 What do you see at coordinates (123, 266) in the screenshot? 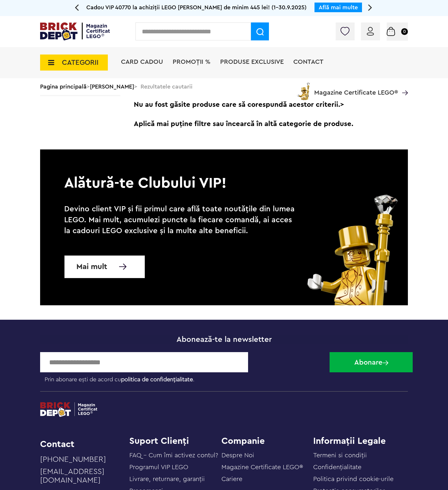
I see `img: Mai multe informatii` at bounding box center [123, 266].